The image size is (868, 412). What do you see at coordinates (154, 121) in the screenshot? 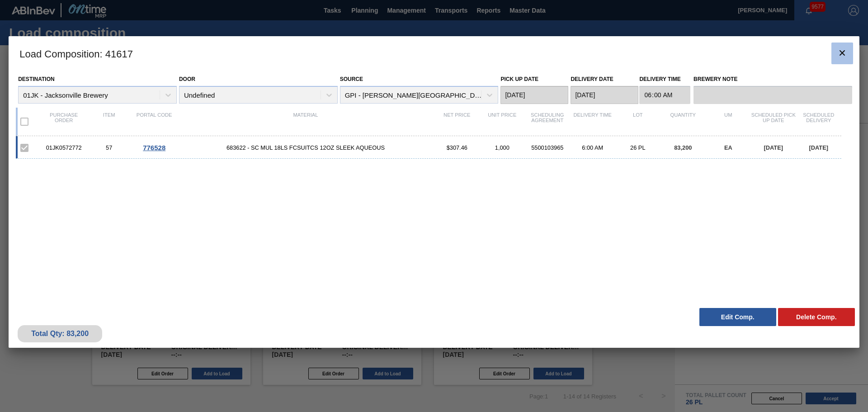
I see `div: Portal code` at bounding box center [154, 121].